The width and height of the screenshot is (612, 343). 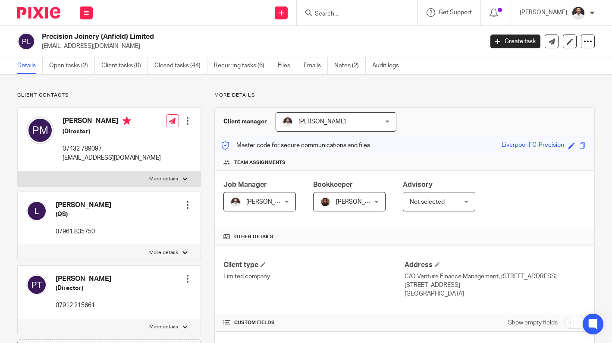 What do you see at coordinates (112, 149) in the screenshot?
I see `p: 07432 789097` at bounding box center [112, 149].